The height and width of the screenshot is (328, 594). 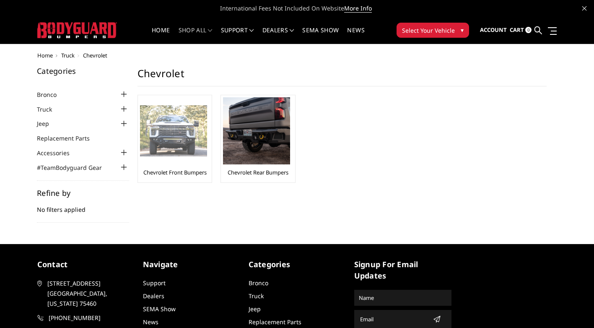 I want to click on h5: contact, so click(x=86, y=264).